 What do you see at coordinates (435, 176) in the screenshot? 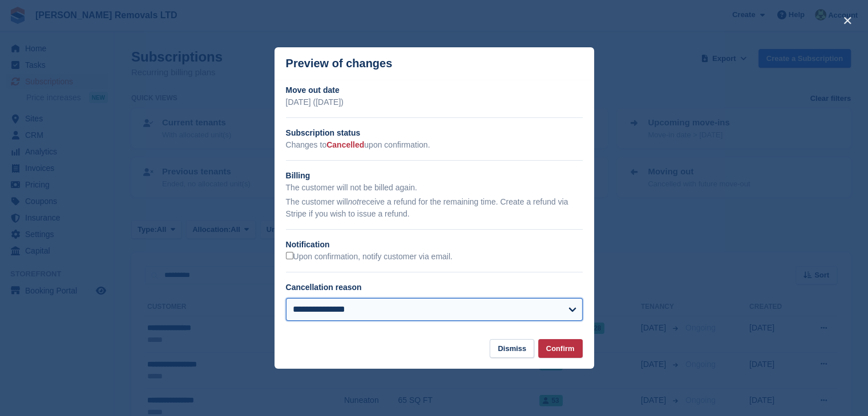
I see `h2: Billing` at bounding box center [435, 176].